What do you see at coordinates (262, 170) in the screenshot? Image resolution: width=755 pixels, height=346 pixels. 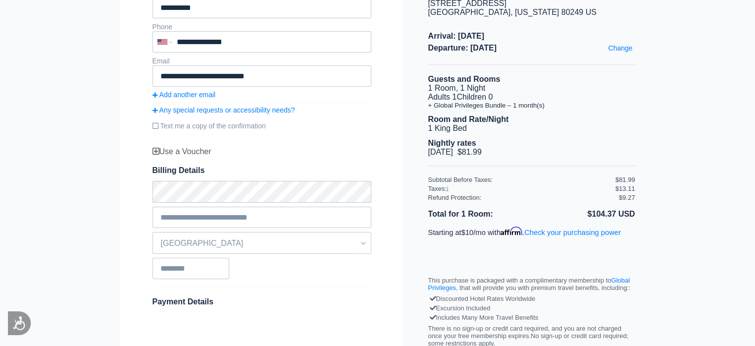 I see `span: Billing Details` at bounding box center [262, 170].